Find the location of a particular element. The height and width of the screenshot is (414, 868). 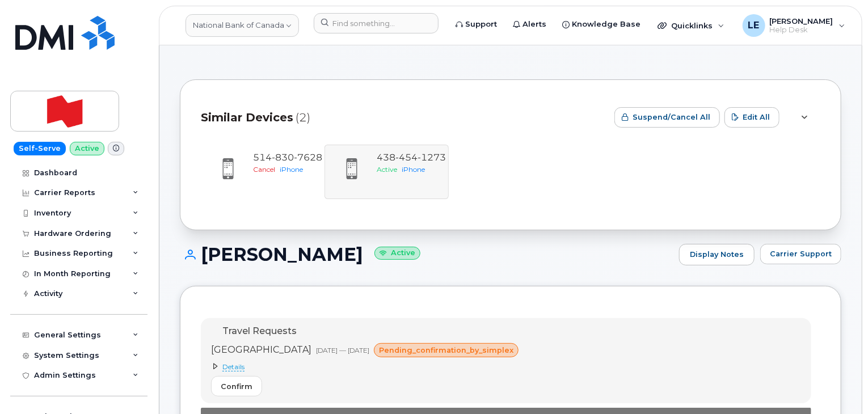

span: Similar Devices is located at coordinates (247, 118).